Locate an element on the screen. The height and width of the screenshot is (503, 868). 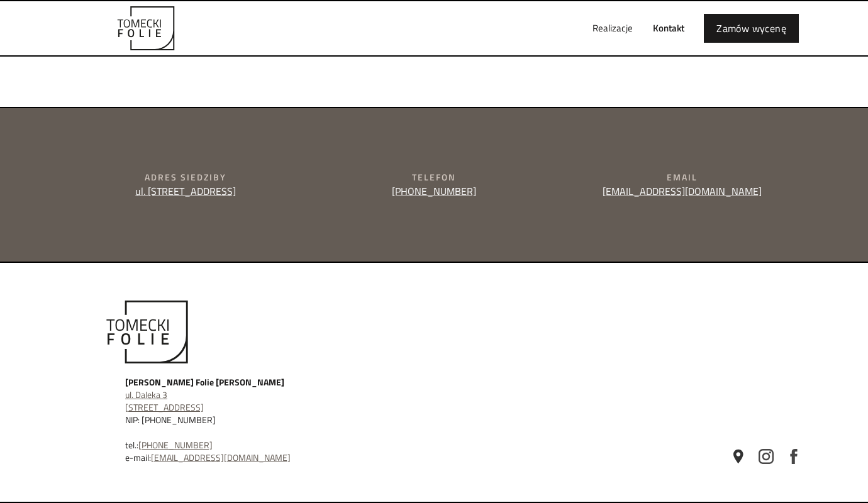
a: Zamów wycenę is located at coordinates (751, 28).